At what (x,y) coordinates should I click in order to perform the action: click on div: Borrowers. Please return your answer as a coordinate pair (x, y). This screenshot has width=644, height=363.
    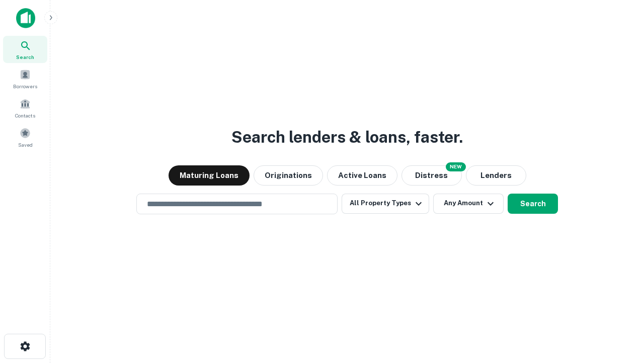
    Looking at the image, I should click on (25, 79).